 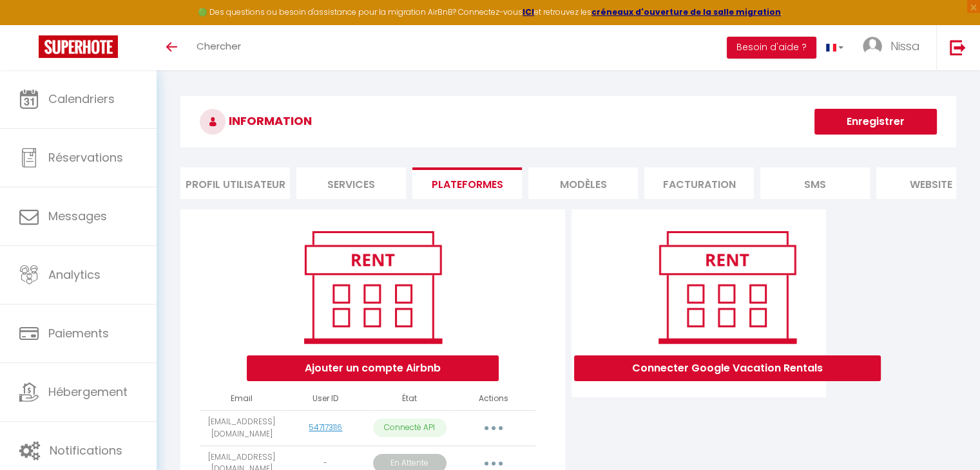 I want to click on a: créneaux d'ouverture de la salle migration, so click(x=686, y=12).